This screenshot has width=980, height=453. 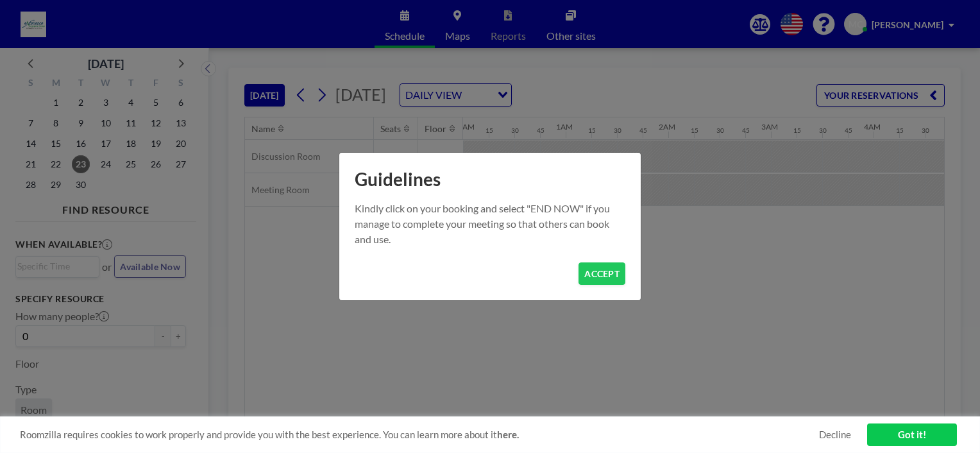 I want to click on a: Decline, so click(x=835, y=435).